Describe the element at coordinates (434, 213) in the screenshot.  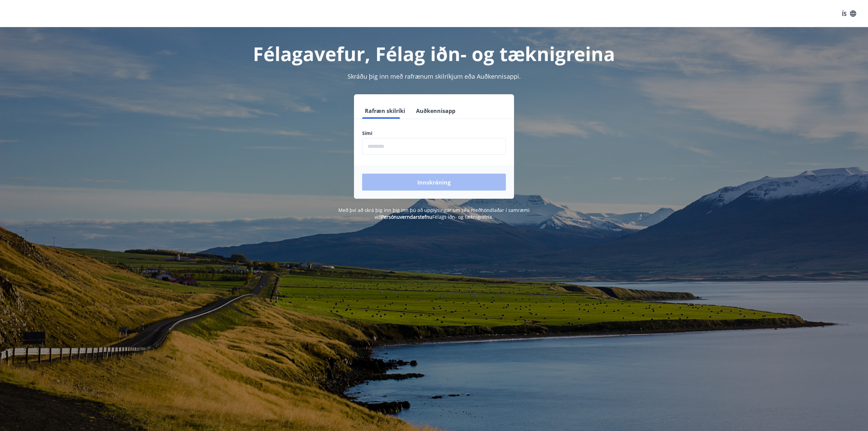
I see `font: Með því að skrá þig inn þig inn þú að upplýsingar um séu meðhöndlaðar í samræmi við` at that location.